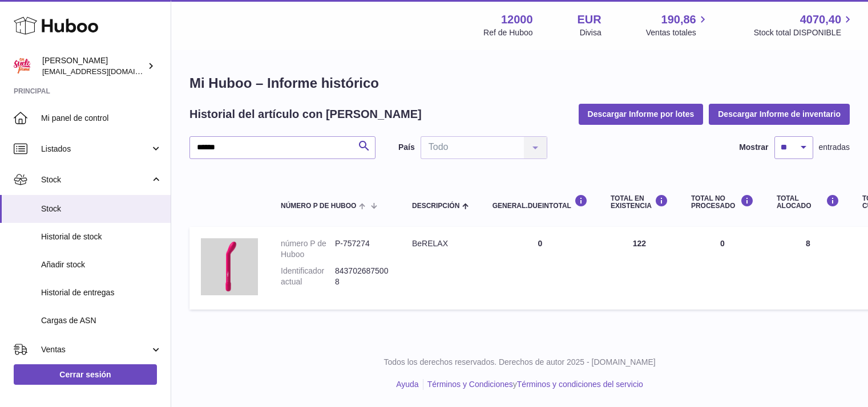 This screenshot has height=407, width=868. Describe the element at coordinates (101, 320) in the screenshot. I see `span: Cargas de ASN` at that location.